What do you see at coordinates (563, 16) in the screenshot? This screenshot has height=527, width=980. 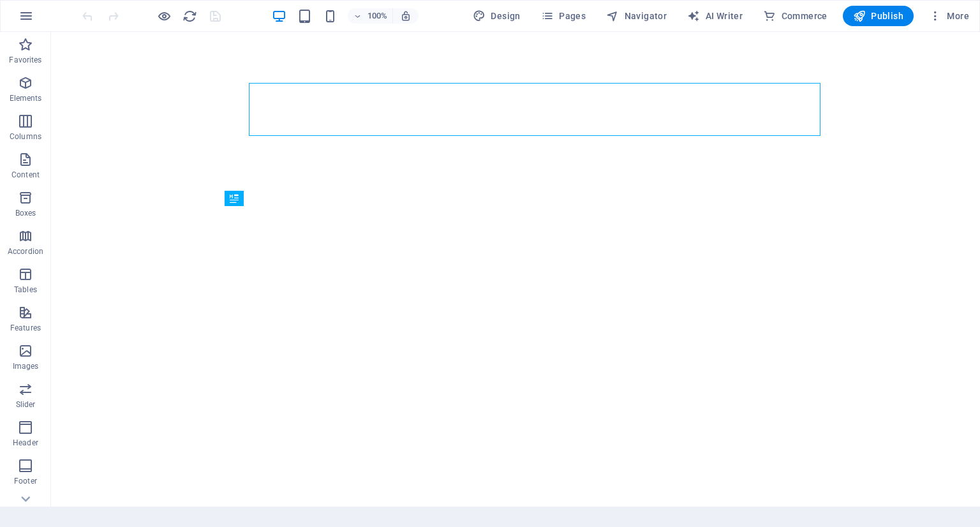 I see `button: Pages` at bounding box center [563, 16].